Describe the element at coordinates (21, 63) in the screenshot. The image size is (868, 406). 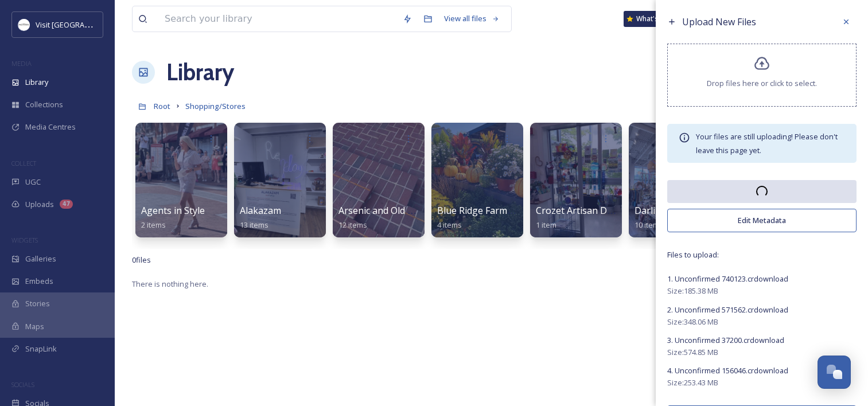
I see `span: MEDIA` at that location.